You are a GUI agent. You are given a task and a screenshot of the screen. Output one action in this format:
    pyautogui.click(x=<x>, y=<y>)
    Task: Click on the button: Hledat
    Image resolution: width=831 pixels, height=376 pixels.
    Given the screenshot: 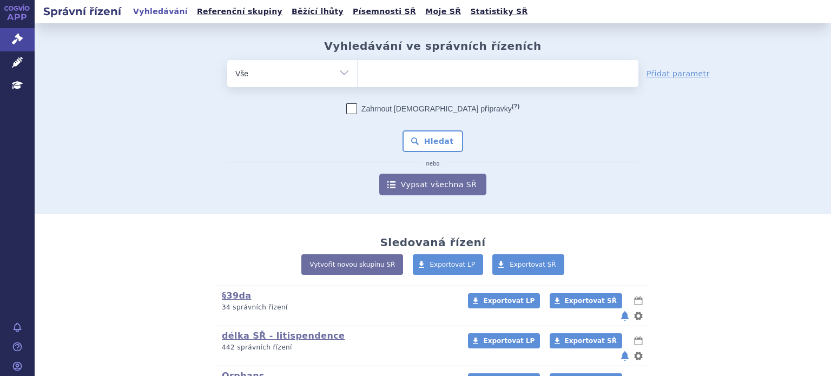 What is the action you would take?
    pyautogui.click(x=433, y=141)
    